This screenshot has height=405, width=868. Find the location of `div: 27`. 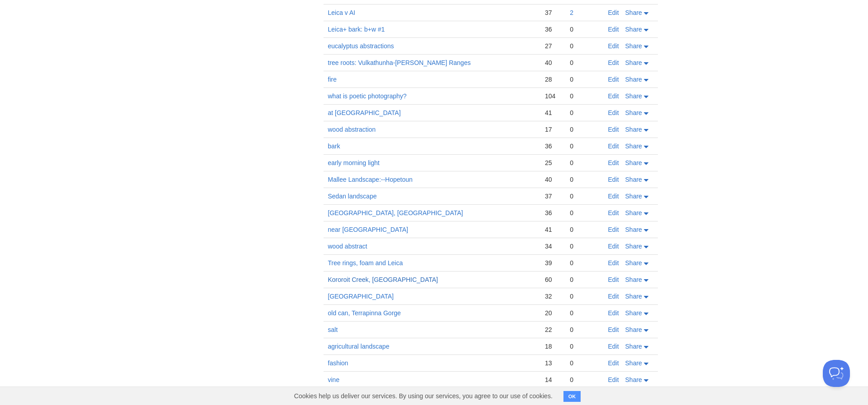

div: 27 is located at coordinates (552, 46).